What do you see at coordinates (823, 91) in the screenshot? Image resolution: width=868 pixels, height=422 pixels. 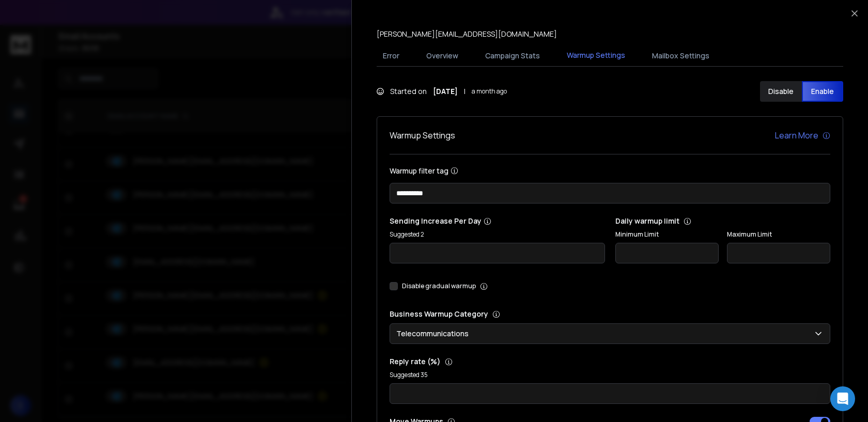 I see `button: Enable` at bounding box center [823, 91].